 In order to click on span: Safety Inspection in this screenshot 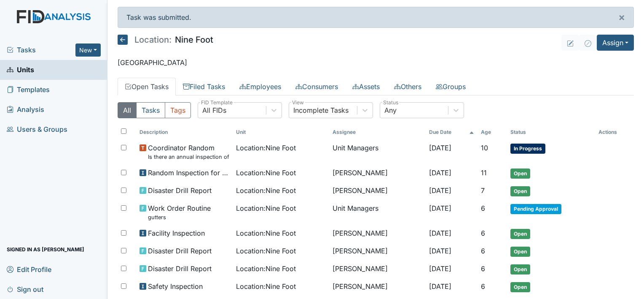, I will do `click(175, 286)`.